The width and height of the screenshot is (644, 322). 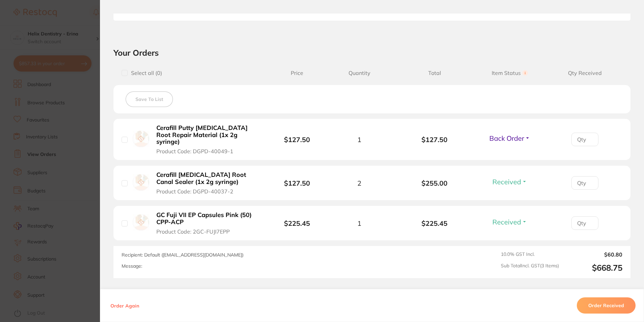 I want to click on span: Product Code: DGPD-40037-2, so click(x=195, y=192).